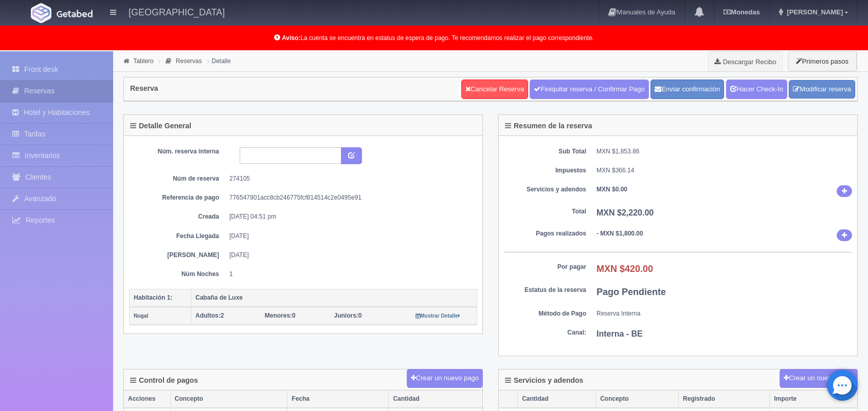  What do you see at coordinates (189, 61) in the screenshot?
I see `a: Reservas` at bounding box center [189, 61].